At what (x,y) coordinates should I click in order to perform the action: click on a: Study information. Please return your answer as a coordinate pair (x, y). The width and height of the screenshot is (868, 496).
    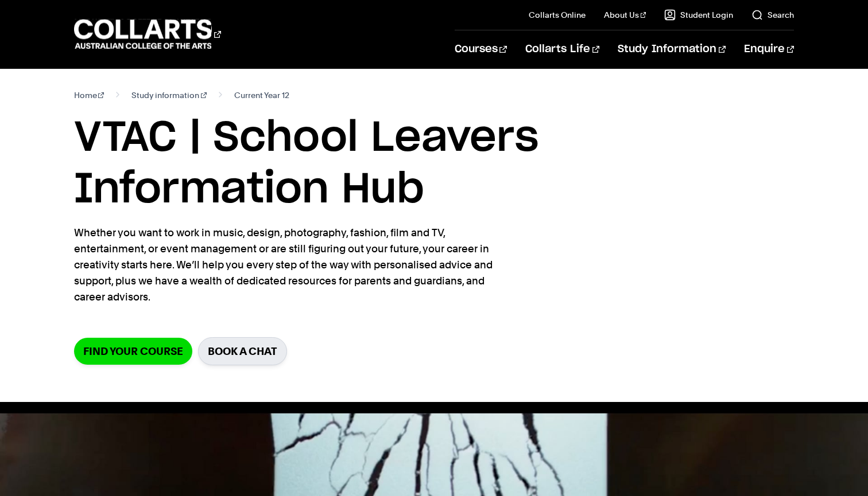
    Looking at the image, I should click on (169, 95).